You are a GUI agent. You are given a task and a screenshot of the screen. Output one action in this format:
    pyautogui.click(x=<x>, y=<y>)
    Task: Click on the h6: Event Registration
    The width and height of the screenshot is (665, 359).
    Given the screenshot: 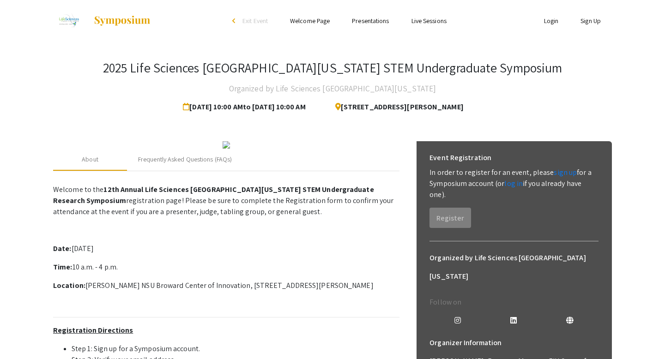 What is the action you would take?
    pyautogui.click(x=460, y=158)
    